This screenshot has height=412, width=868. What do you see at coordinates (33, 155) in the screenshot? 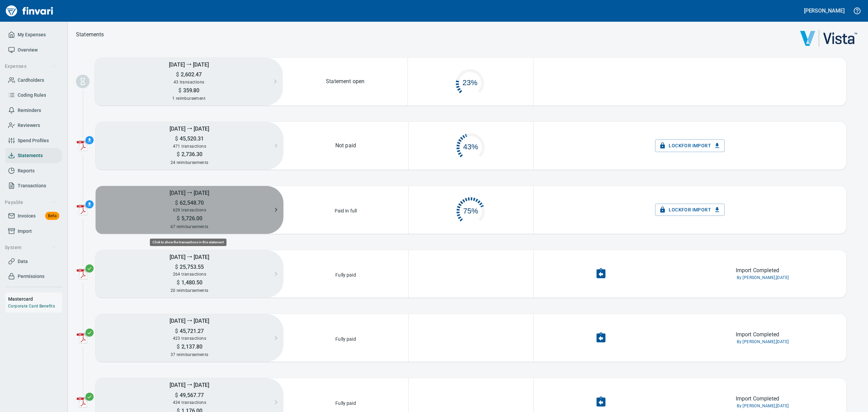
I see `a: Statements` at bounding box center [33, 155].